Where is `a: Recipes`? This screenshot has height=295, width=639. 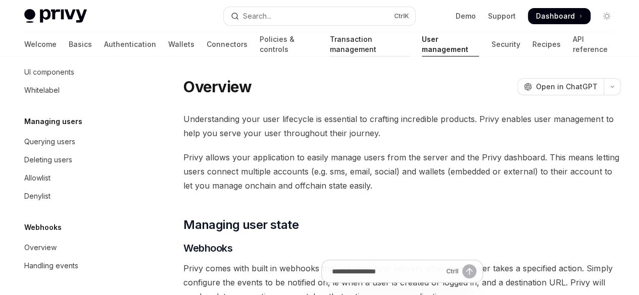 a: Recipes is located at coordinates (546, 44).